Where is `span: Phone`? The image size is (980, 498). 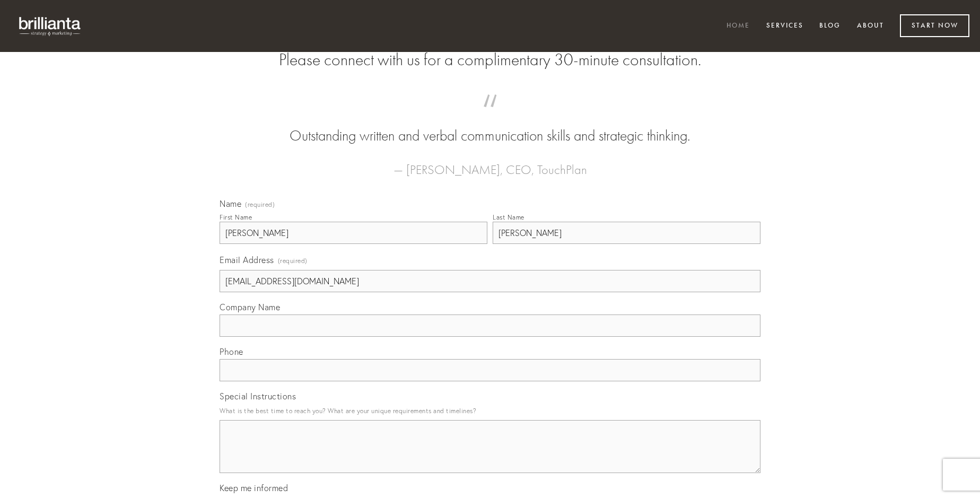 span: Phone is located at coordinates (231, 352).